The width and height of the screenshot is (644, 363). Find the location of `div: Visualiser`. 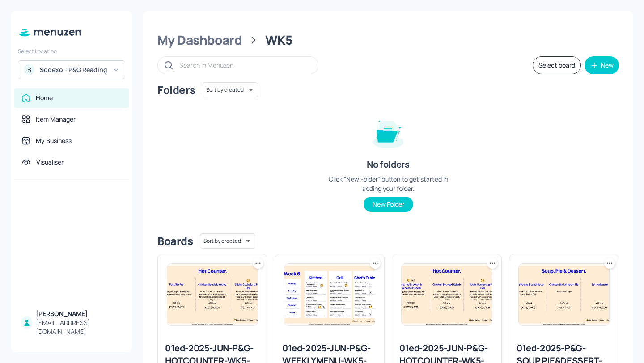

div: Visualiser is located at coordinates (50, 163).